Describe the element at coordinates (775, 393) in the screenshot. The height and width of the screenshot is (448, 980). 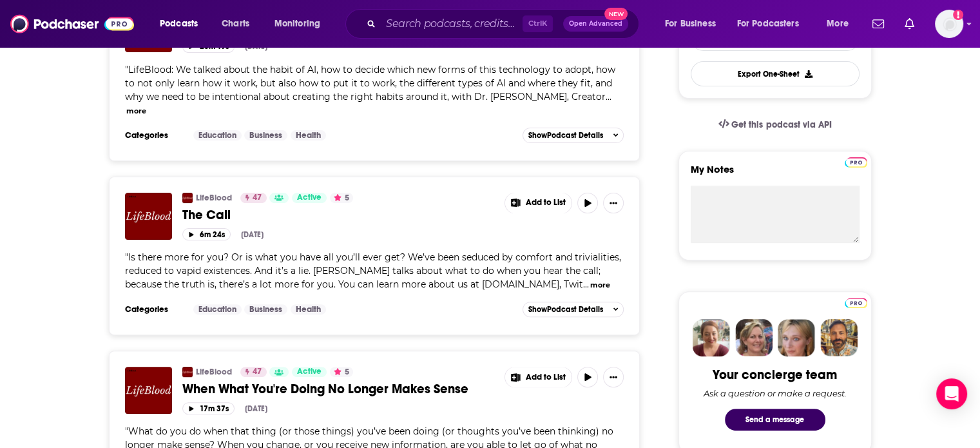
I see `div: Ask a question or make a request.` at that location.